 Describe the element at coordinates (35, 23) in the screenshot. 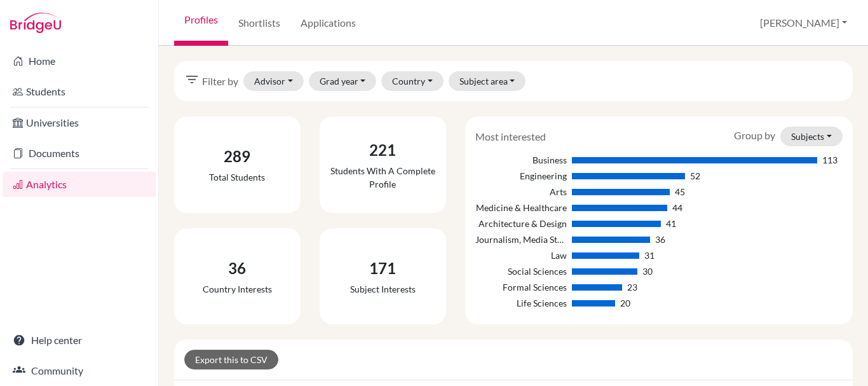

I see `img: Bridge-U` at that location.